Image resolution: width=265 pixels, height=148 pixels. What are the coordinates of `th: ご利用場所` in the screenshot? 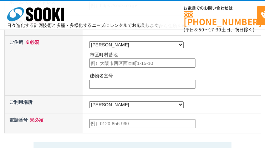 It's located at (43, 104).